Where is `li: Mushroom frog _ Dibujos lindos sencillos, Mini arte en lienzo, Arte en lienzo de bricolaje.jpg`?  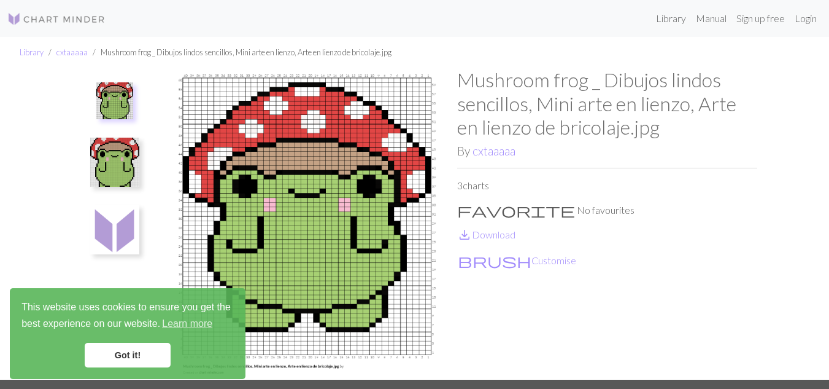 li: Mushroom frog _ Dibujos lindos sencillos, Mini arte en lienzo, Arte en lienzo de bricolaje.jpg is located at coordinates (239, 52).